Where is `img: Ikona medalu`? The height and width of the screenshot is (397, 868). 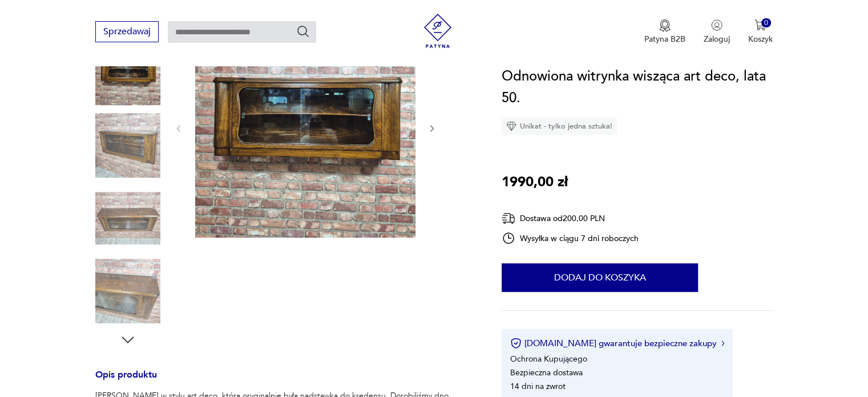
img: Ikona medalu is located at coordinates (665, 26).